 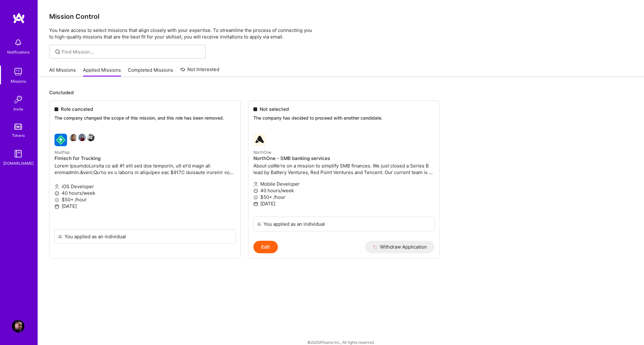 I want to click on img: guide book, so click(x=18, y=154).